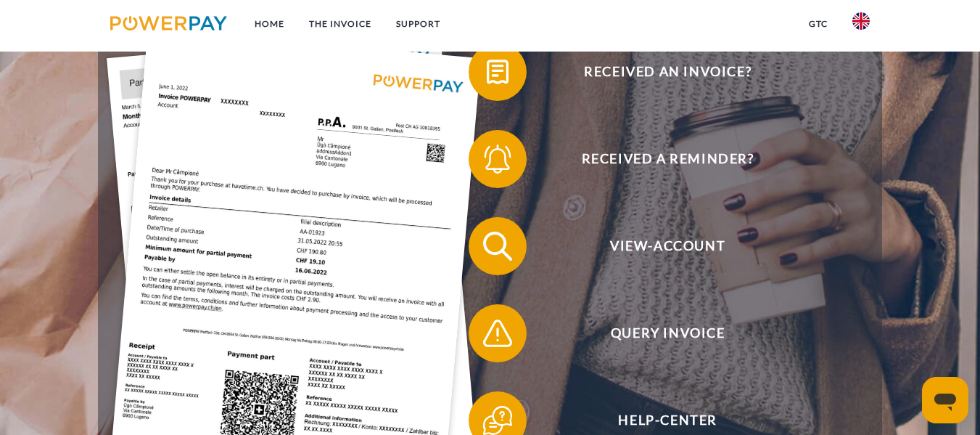 The image size is (980, 435). I want to click on button: View-Account, so click(657, 246).